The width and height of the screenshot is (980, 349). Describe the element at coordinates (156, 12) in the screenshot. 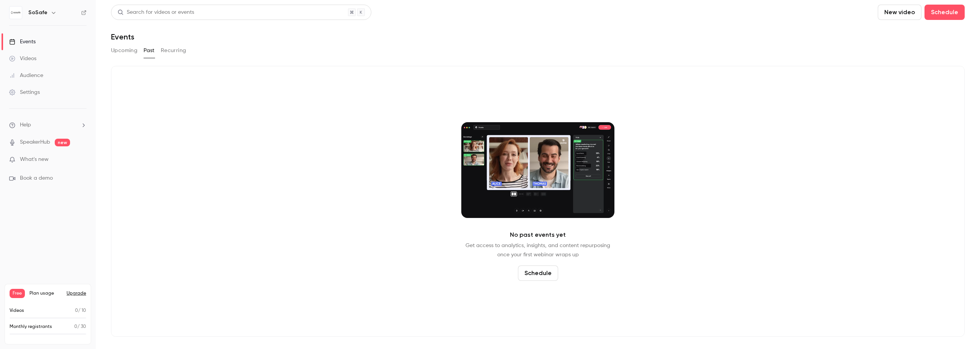

I see `div: Search for videos or events` at that location.